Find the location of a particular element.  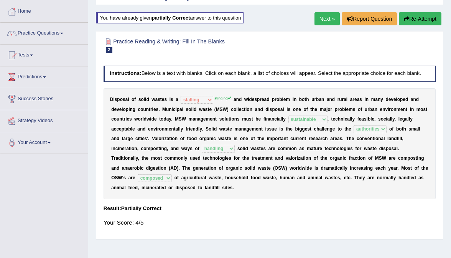

b: w is located at coordinates (246, 99).